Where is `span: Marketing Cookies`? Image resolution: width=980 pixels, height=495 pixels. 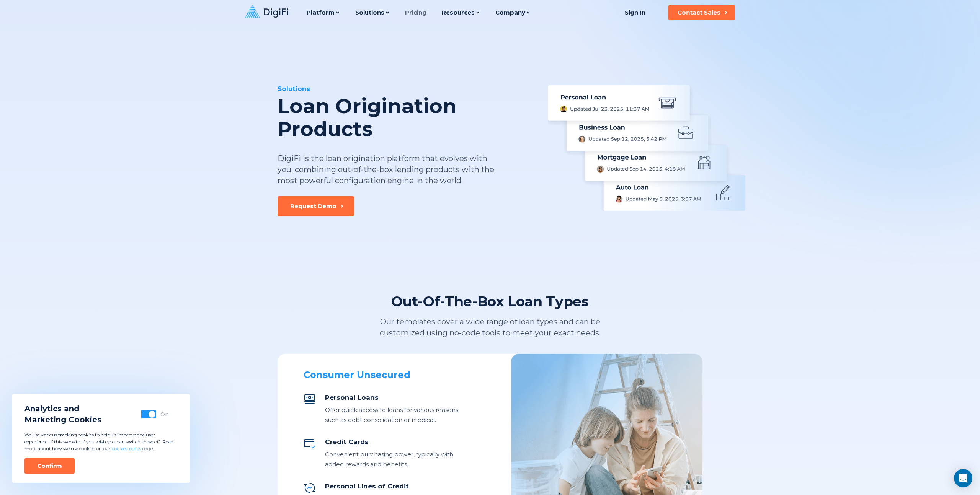 span: Marketing Cookies is located at coordinates (63, 420).